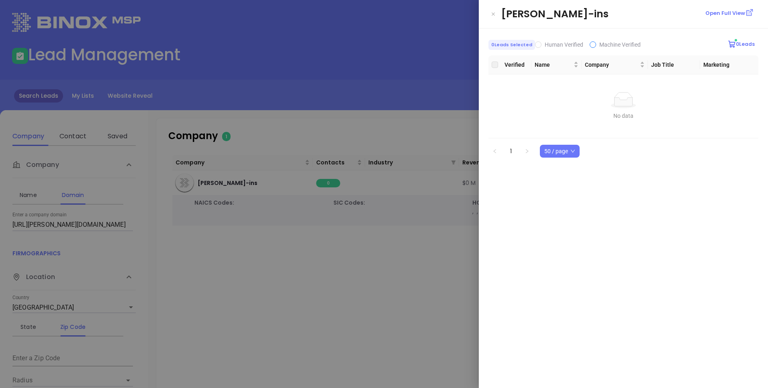 The height and width of the screenshot is (388, 768). What do you see at coordinates (556, 65) in the screenshot?
I see `th: Name` at bounding box center [556, 65].